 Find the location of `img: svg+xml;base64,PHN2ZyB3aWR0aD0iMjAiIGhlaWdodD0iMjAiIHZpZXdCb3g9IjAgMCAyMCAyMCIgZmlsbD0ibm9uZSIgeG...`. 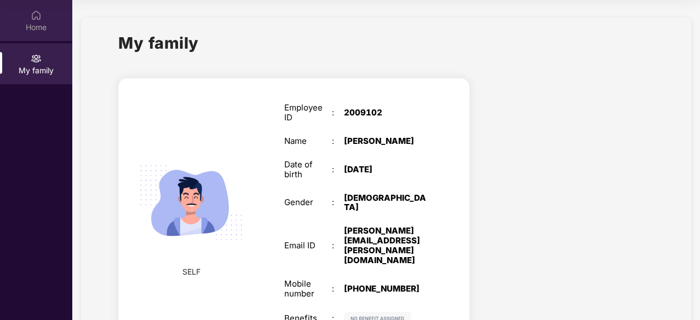

img: svg+xml;base64,PHN2ZyB3aWR0aD0iMjAiIGhlaWdodD0iMjAiIHZpZXdCb3g9IjAgMCAyMCAyMCIgZmlsbD0ibm9uZSIgeG... is located at coordinates (36, 59).